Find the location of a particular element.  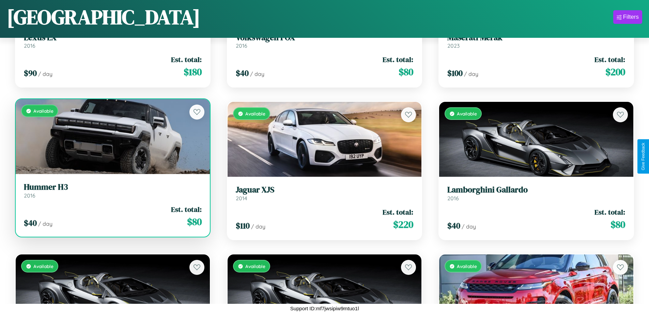

p: Support ID: mf7jwsipiw9mtuo1l is located at coordinates (325, 308).